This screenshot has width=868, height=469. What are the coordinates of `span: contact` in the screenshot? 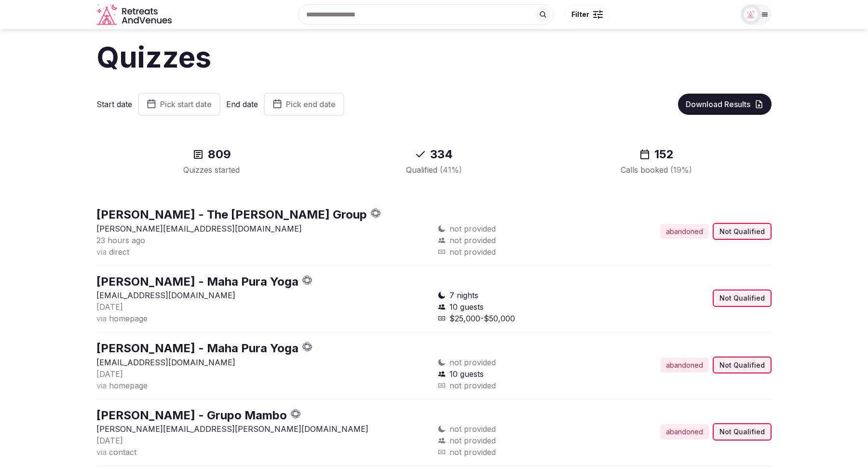 It's located at (123, 452).